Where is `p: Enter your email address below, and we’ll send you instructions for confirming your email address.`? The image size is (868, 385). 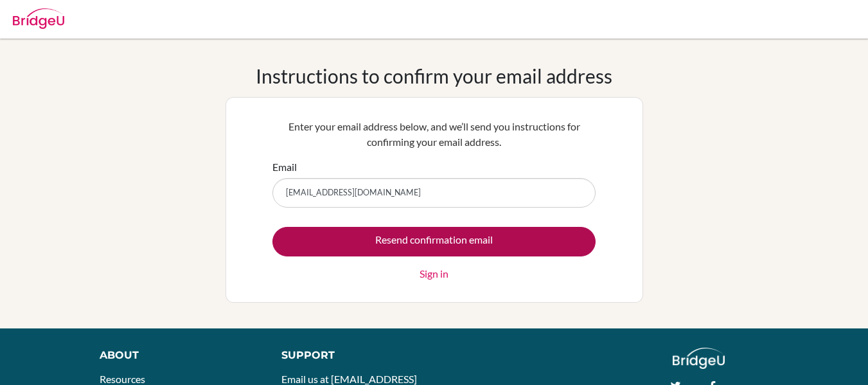
p: Enter your email address below, and we’ll send you instructions for confirming your email address. is located at coordinates (434, 134).